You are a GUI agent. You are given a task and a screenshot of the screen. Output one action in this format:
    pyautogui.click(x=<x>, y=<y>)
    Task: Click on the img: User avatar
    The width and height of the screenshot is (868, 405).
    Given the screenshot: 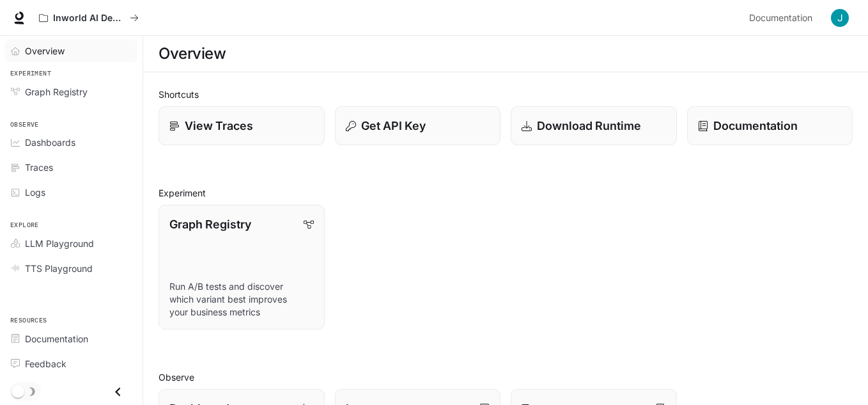 What is the action you would take?
    pyautogui.click(x=840, y=18)
    